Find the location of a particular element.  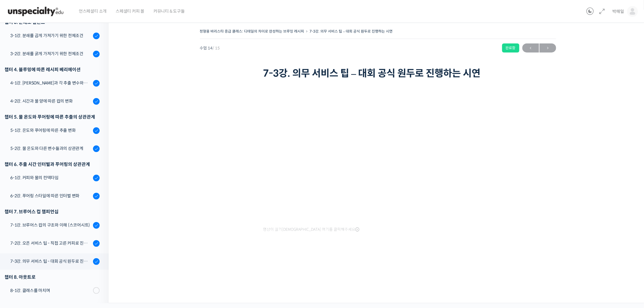

div: 챕터 8. 아웃트로 is located at coordinates (52, 277).